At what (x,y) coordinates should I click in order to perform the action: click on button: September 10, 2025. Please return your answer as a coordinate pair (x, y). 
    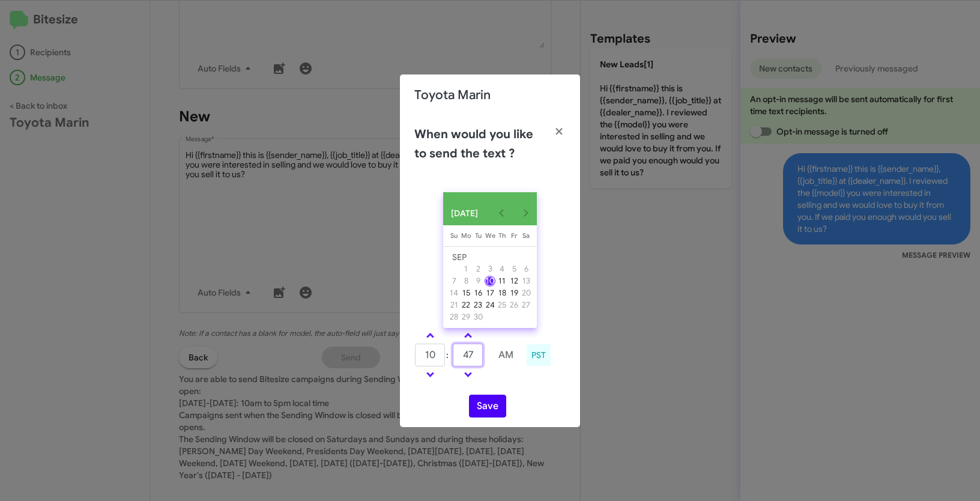
    Looking at the image, I should click on (490, 281).